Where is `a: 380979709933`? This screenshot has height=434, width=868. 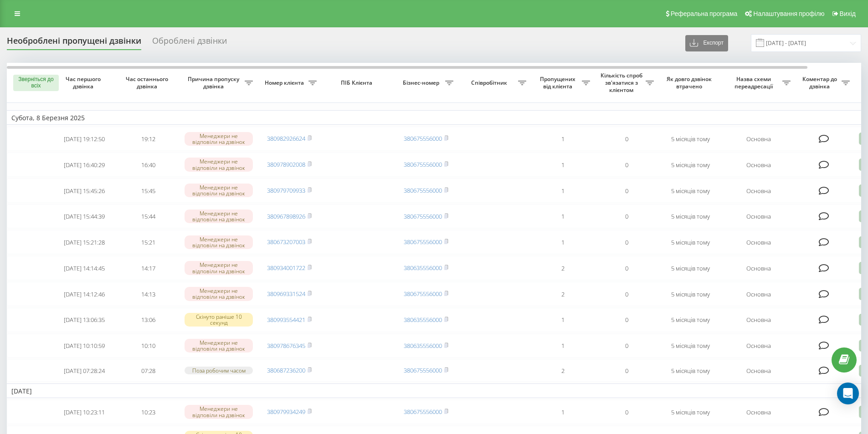 a: 380979709933 is located at coordinates (286, 191).